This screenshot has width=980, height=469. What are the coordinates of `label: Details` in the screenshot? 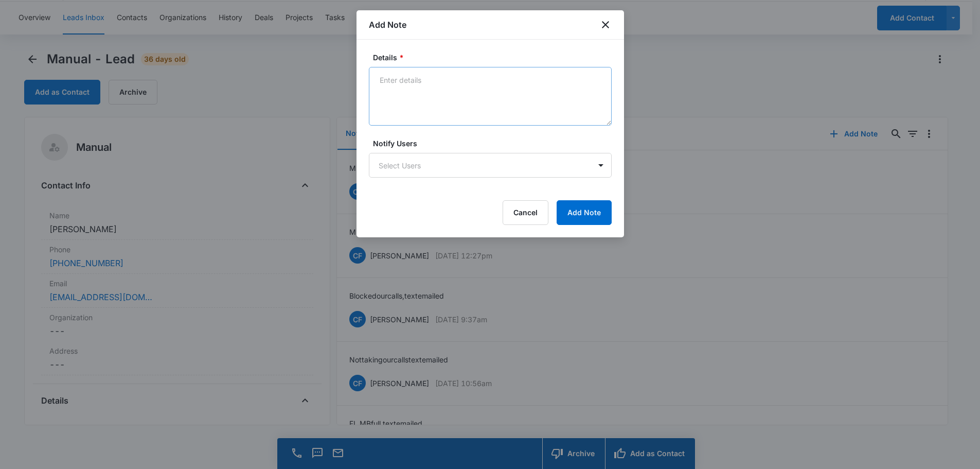 It's located at (494, 57).